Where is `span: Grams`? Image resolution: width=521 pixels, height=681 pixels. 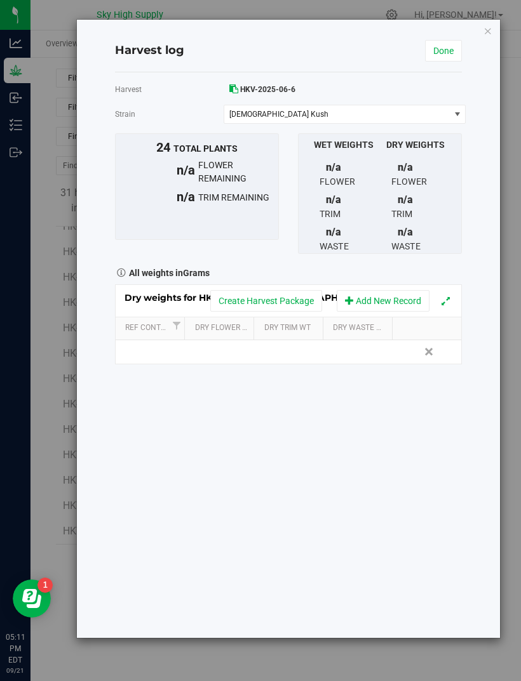 span: Grams is located at coordinates (196, 273).